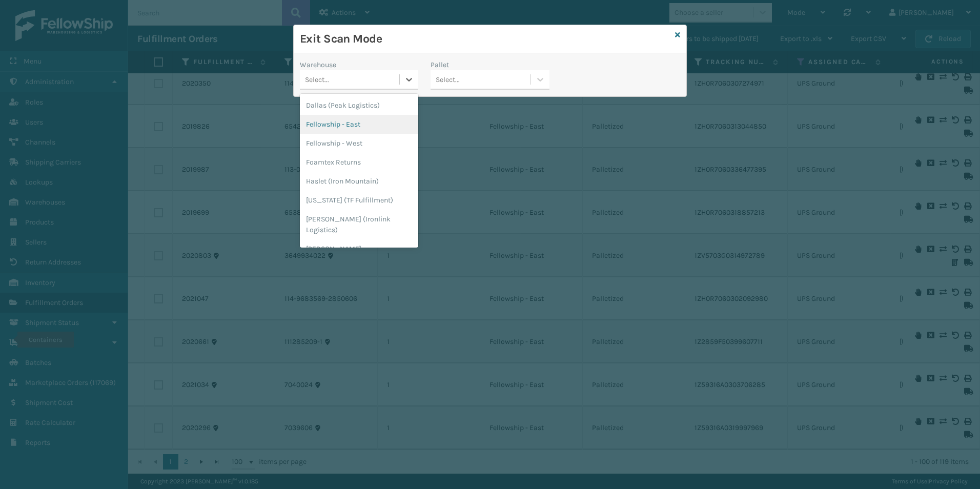 This screenshot has width=980, height=489. I want to click on div: Fellowship - West, so click(358, 143).